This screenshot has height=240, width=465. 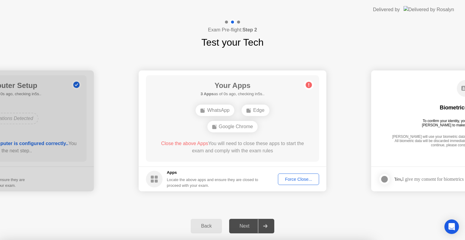 I want to click on h5: as of 0s ago, checking in5s.., so click(x=232, y=94).